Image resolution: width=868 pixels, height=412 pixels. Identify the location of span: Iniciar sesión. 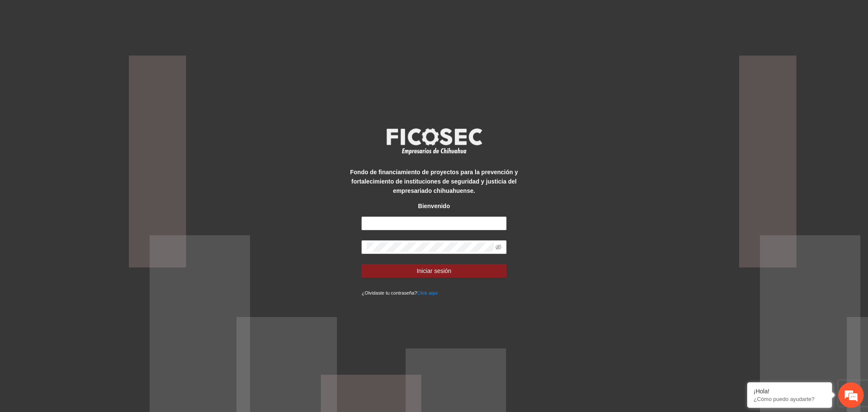
(434, 270).